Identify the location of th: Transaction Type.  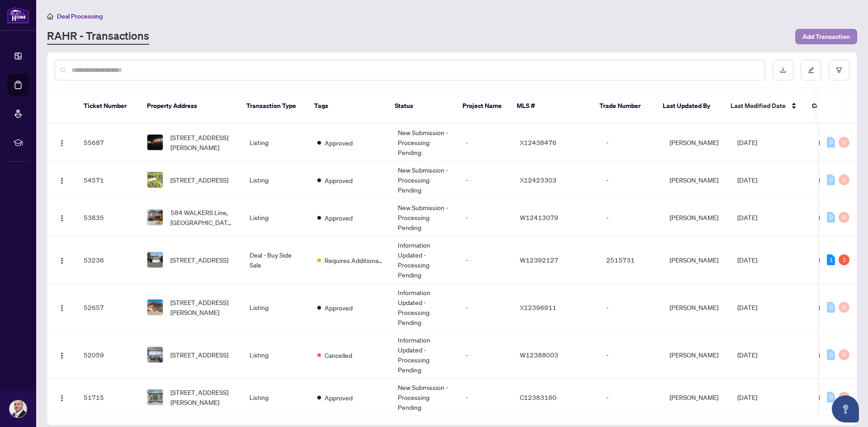
(273, 106).